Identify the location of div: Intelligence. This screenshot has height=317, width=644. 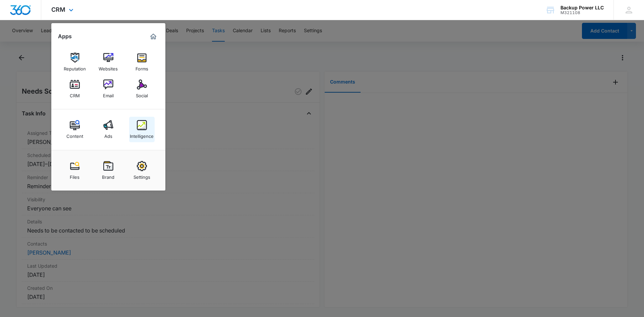
(142, 134).